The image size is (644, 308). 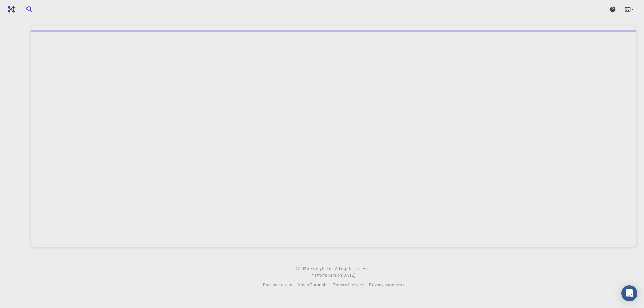 I want to click on span: Platform version, so click(x=326, y=275).